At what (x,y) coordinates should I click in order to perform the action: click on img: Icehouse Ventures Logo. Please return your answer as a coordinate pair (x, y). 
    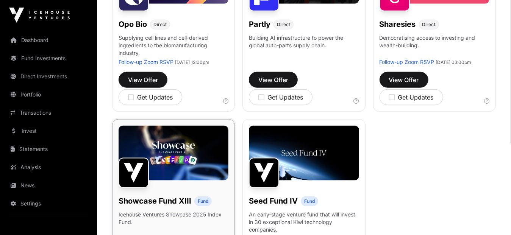
    Looking at the image, I should click on (39, 15).